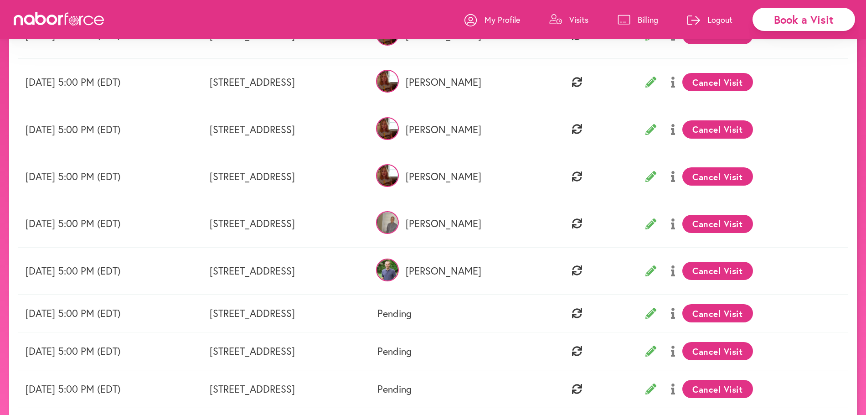 This screenshot has width=866, height=415. What do you see at coordinates (492, 20) in the screenshot?
I see `a: My Profile` at bounding box center [492, 20].